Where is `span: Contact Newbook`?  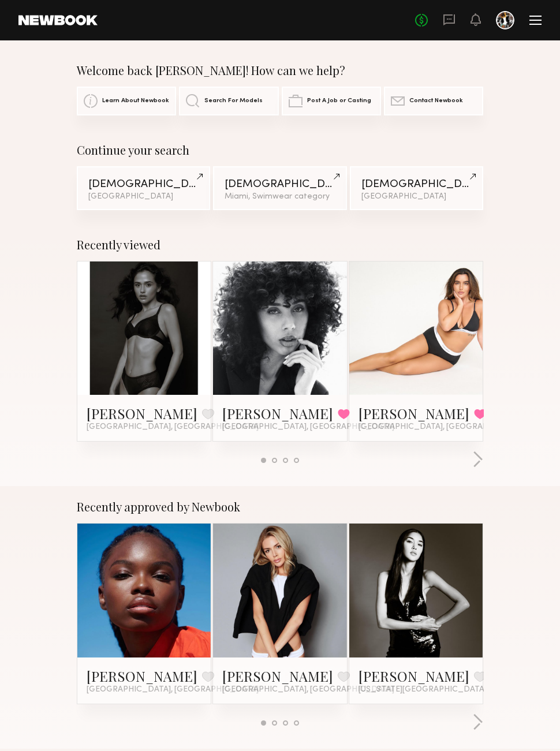 span: Contact Newbook is located at coordinates (436, 101).